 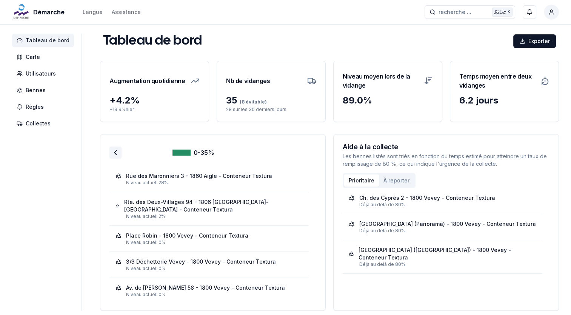 I want to click on button: recherche ...Ctrl+K, so click(x=470, y=12).